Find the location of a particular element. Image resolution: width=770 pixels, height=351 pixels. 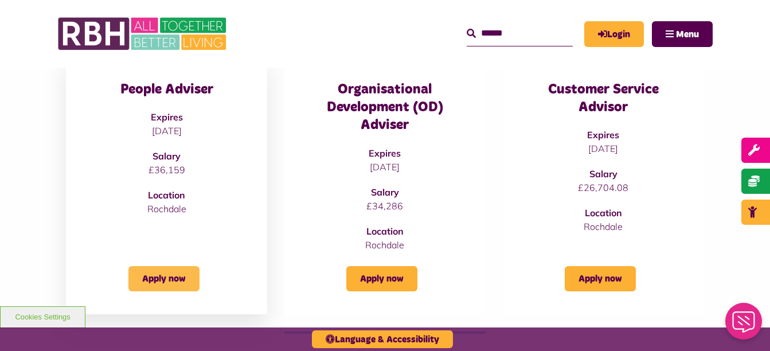

button: Language & Accessibility is located at coordinates (383, 339).